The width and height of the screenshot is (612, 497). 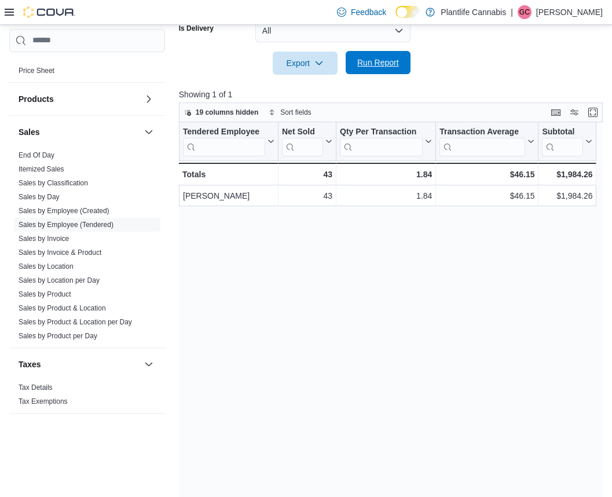 I want to click on span: GC, so click(x=525, y=12).